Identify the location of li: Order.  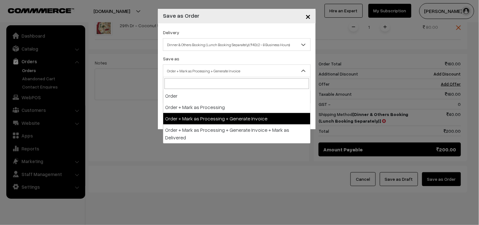
(237, 96).